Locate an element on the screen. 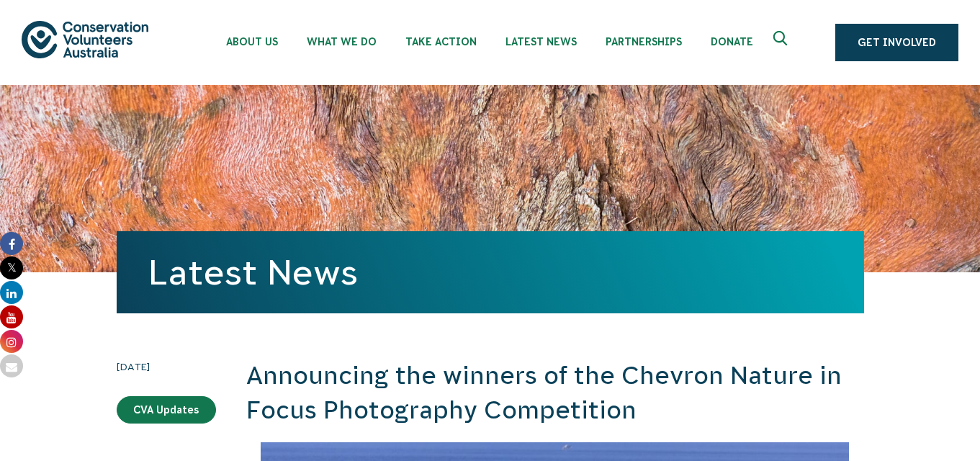 The image size is (980, 461). span: About Us is located at coordinates (252, 41).